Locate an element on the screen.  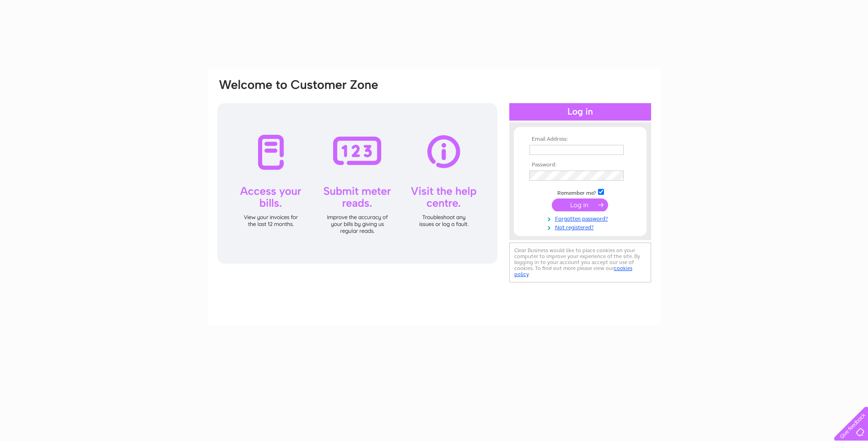
th: Email Address: is located at coordinates (580, 139).